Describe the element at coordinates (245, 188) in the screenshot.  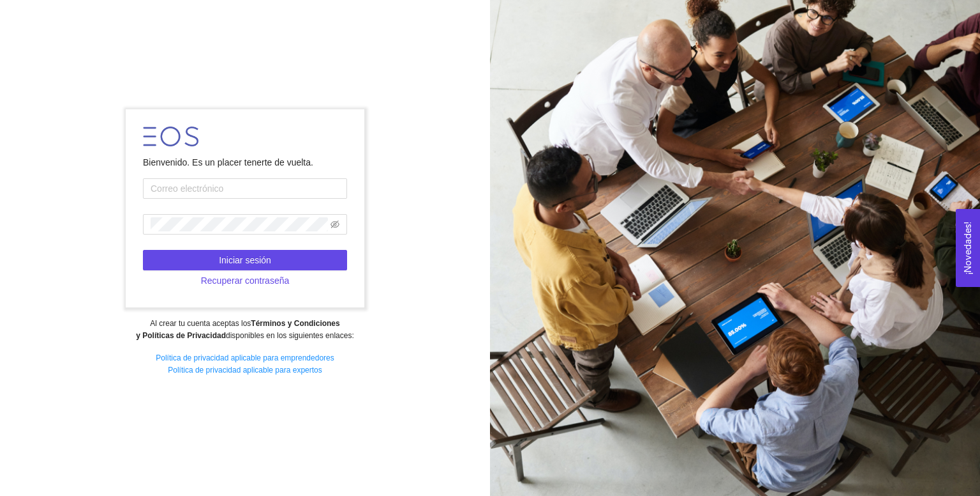
I see `input: Correo electrónico` at that location.